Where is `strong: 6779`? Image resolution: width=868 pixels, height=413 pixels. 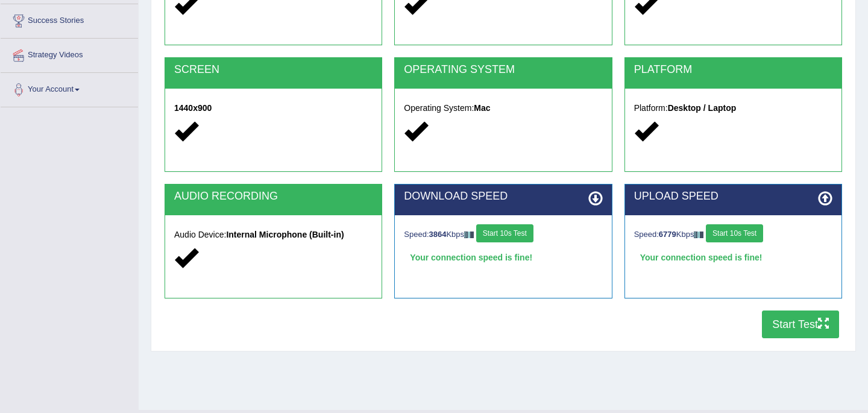 strong: 6779 is located at coordinates (668, 234).